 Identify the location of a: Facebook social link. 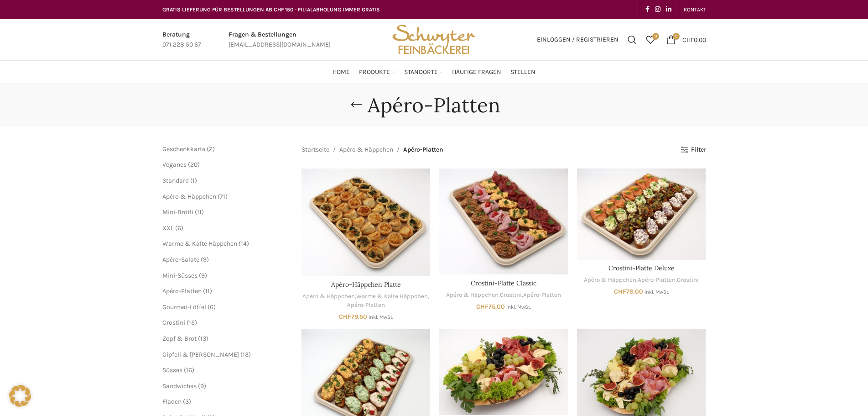
(648, 10).